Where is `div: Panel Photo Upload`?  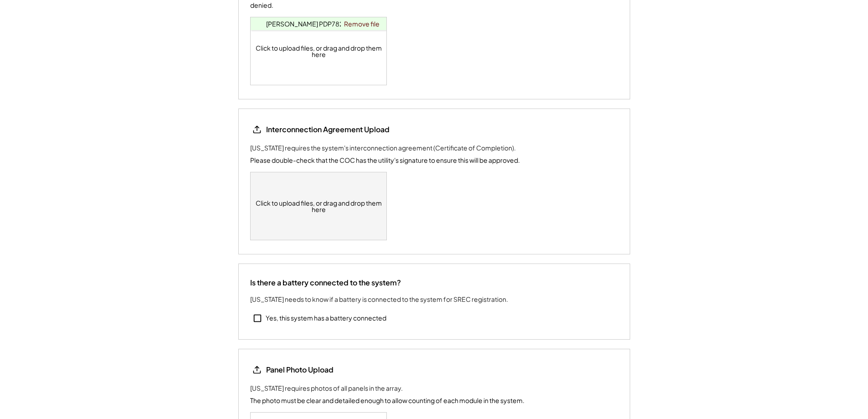
div: Panel Photo Upload is located at coordinates (300, 369).